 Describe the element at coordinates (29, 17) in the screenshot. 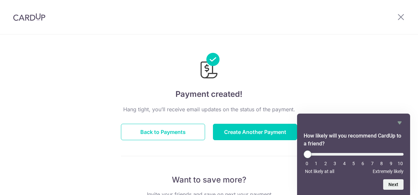

I see `img: CardUp` at that location.